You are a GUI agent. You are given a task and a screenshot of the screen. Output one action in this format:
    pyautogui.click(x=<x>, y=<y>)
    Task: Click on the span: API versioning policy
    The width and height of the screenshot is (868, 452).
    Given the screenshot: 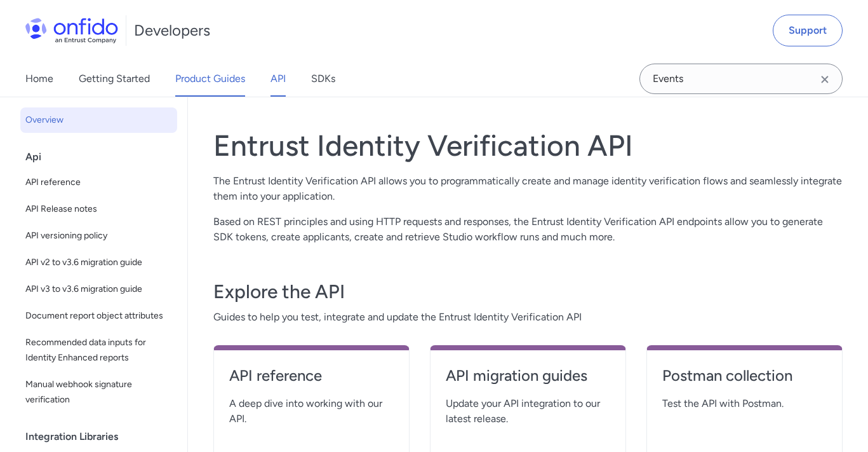 What is the action you would take?
    pyautogui.click(x=98, y=236)
    